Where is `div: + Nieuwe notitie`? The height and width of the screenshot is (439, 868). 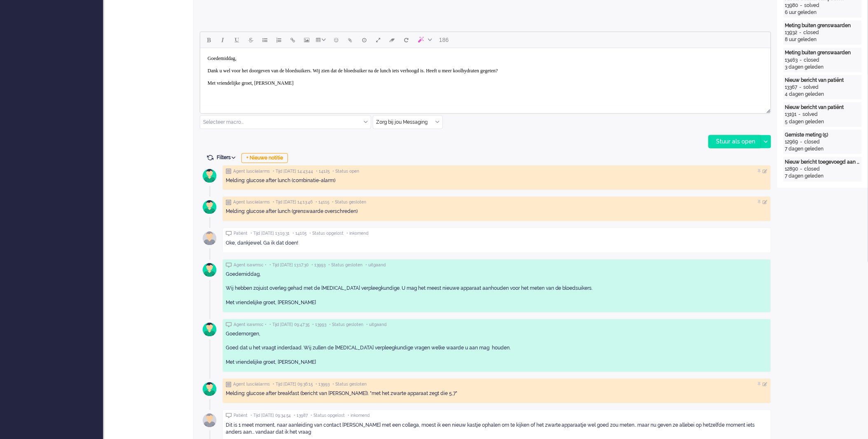
div: + Nieuwe notitie is located at coordinates (265, 158).